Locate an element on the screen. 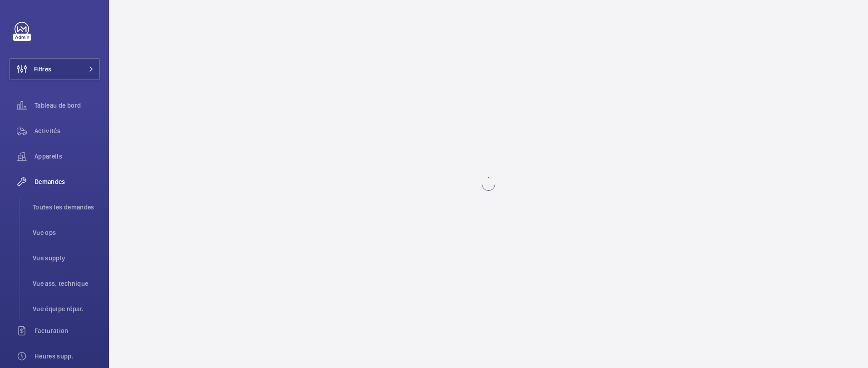 The height and width of the screenshot is (368, 868). span: Vue ops is located at coordinates (66, 232).